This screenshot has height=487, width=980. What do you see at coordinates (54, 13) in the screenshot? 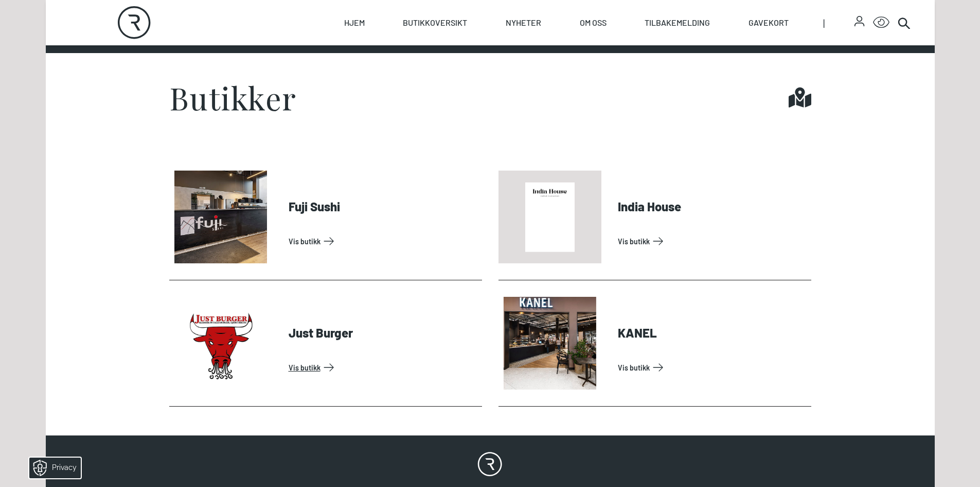
I see `h5: Privacy` at bounding box center [54, 13].